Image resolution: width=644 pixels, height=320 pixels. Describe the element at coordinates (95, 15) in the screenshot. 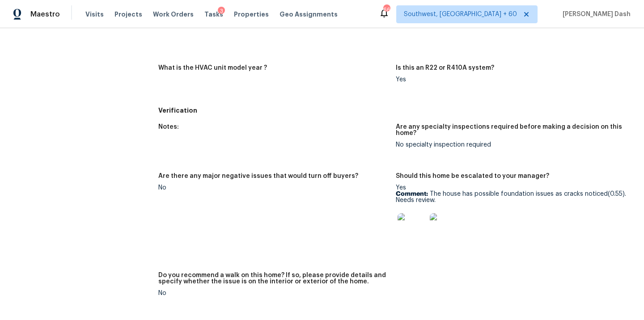

I see `span: Visits` at that location.